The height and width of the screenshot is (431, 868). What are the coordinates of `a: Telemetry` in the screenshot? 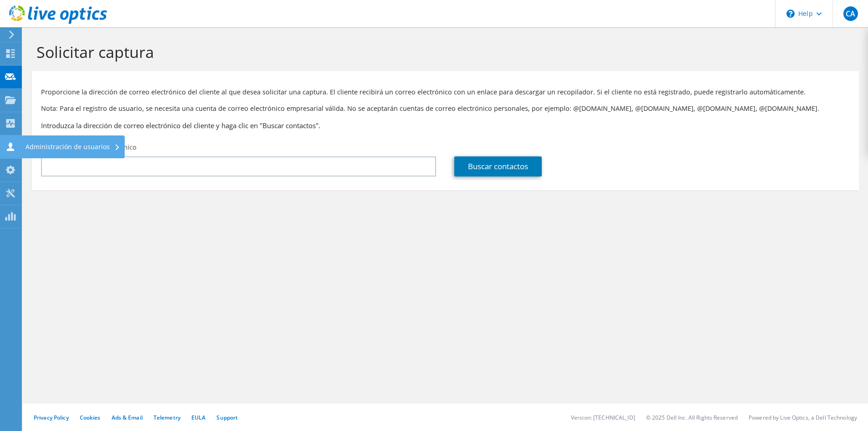 It's located at (167, 417).